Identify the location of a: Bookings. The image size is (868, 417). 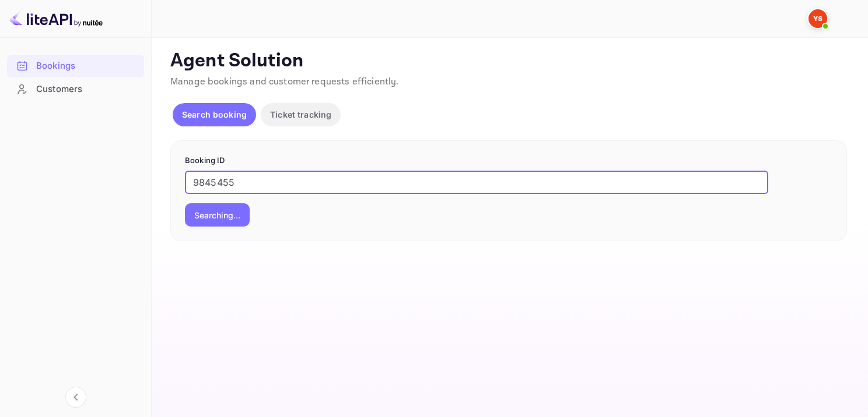
(76, 65).